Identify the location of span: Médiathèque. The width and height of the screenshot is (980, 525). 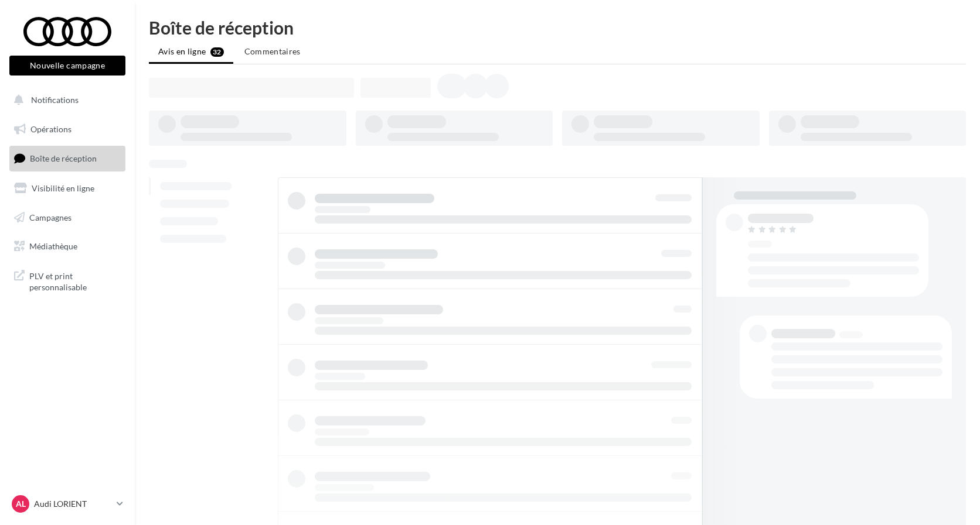
(54, 246).